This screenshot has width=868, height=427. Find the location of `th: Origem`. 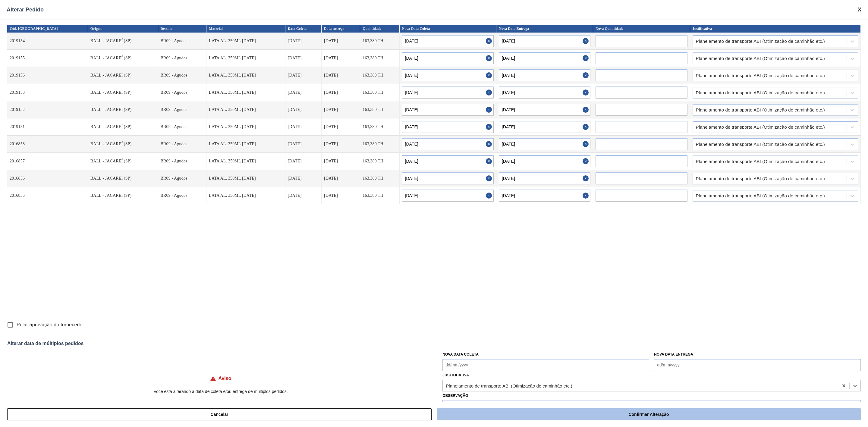

th: Origem is located at coordinates (123, 28).